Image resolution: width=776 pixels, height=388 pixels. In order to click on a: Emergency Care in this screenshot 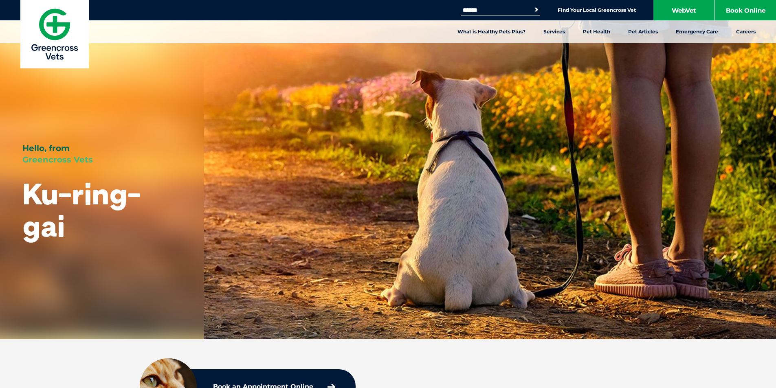, I will do `click(697, 32)`.